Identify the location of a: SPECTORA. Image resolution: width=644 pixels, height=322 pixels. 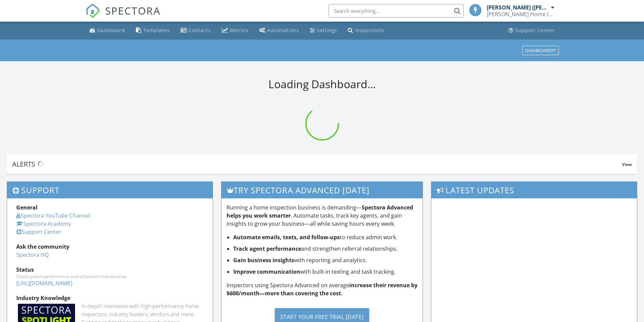
(123, 16).